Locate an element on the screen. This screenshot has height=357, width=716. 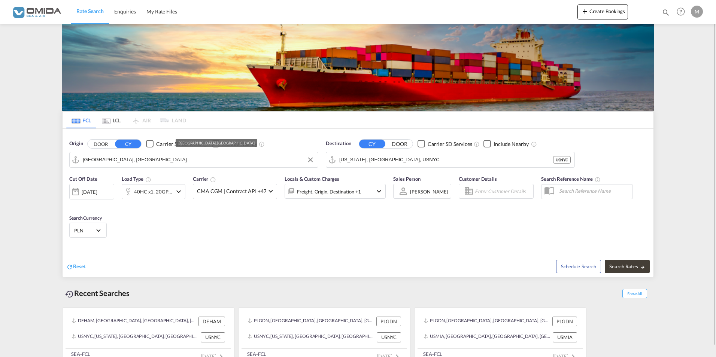
span: Destination is located at coordinates (338, 144).